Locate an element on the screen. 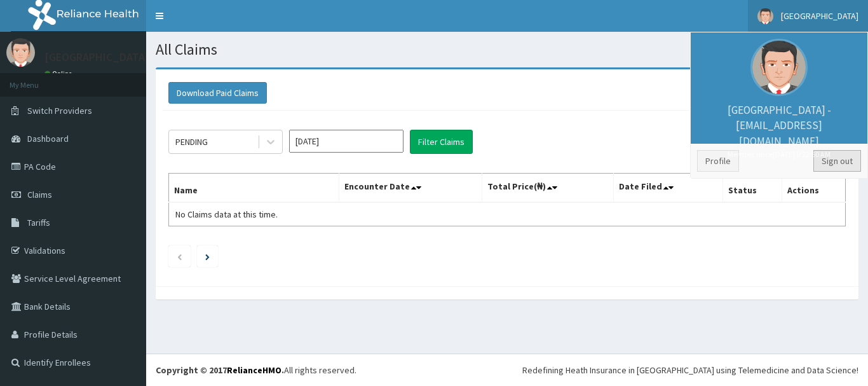 The width and height of the screenshot is (868, 386). span: No Claims data at this time. is located at coordinates (226, 214).